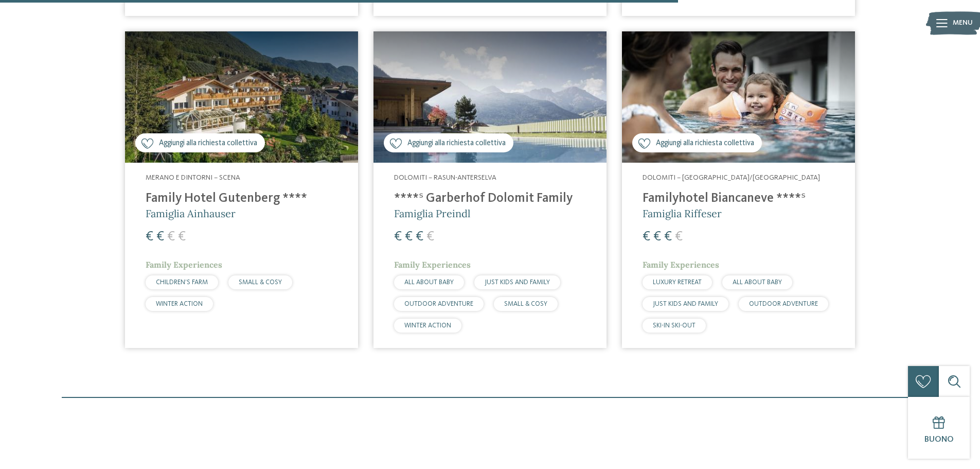 The height and width of the screenshot is (469, 980). I want to click on span: Buono, so click(939, 440).